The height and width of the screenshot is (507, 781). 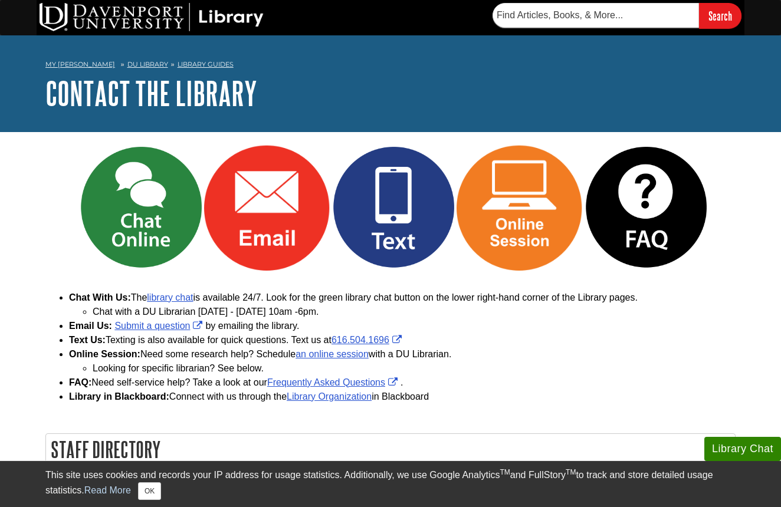 I want to click on a: Library Guides, so click(x=205, y=64).